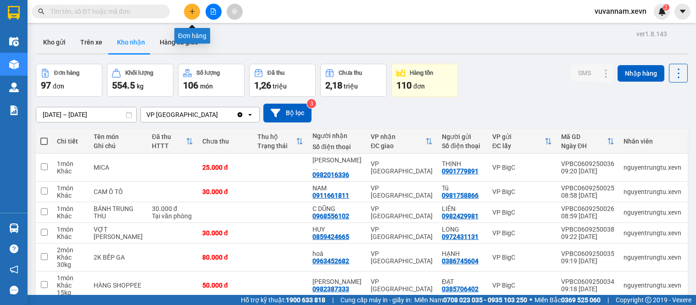 The image size is (696, 305). What do you see at coordinates (118, 137) in the screenshot?
I see `div: Tên món` at bounding box center [118, 137].